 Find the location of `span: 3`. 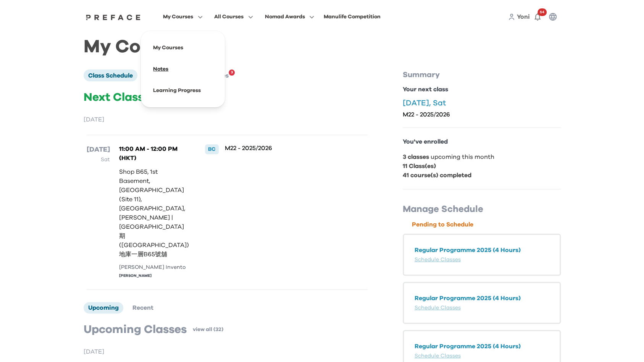

span: 3 is located at coordinates (232, 73).